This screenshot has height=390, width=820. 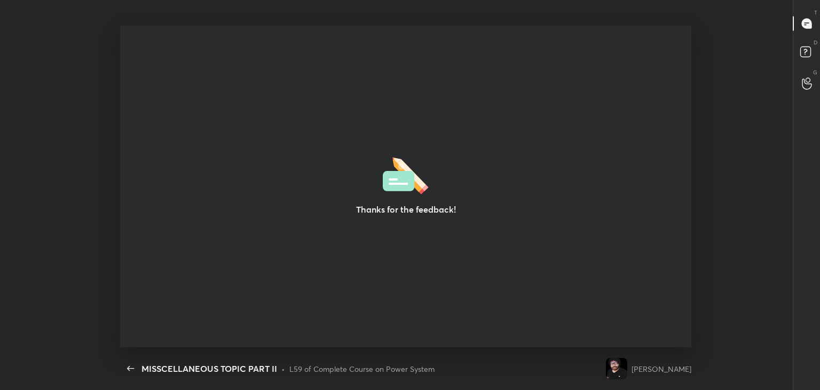 What do you see at coordinates (406, 174) in the screenshot?
I see `img: feedbackThanks.36dea665.svg` at bounding box center [406, 174].